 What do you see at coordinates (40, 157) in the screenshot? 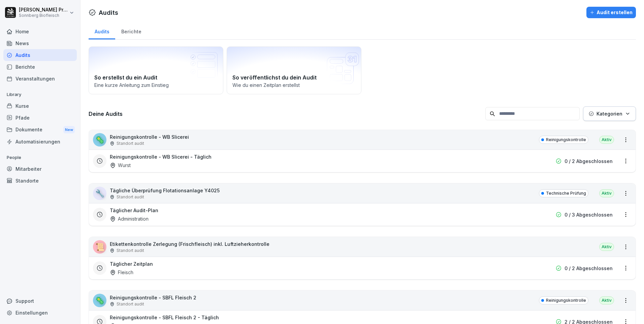
I see `p: People` at bounding box center [40, 157].